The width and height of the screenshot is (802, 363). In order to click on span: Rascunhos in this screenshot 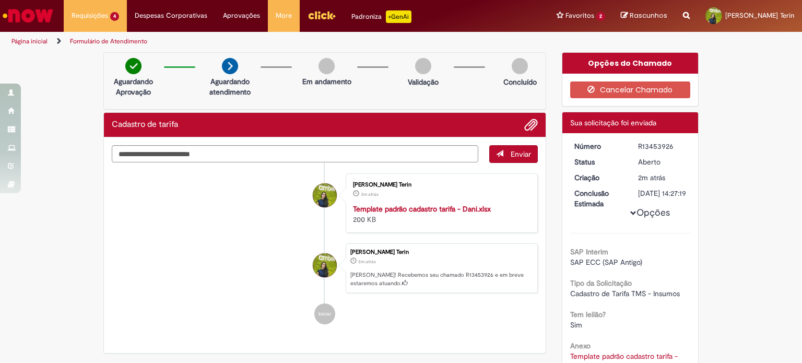, I will do `click(649, 15)`.